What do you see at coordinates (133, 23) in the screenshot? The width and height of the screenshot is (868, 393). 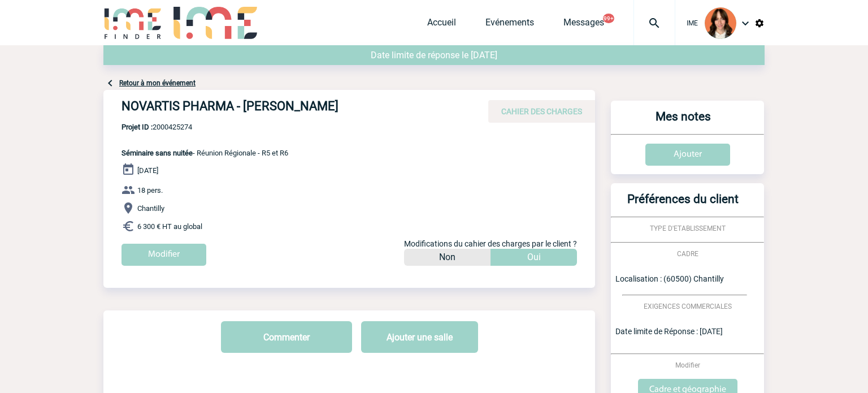 I see `img: IME-Finder` at bounding box center [133, 23].